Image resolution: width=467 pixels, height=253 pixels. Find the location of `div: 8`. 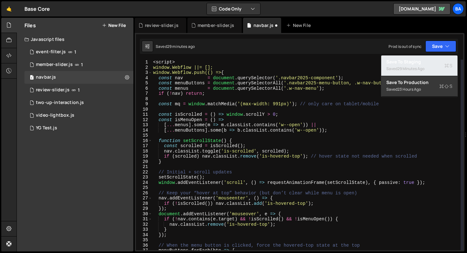

div: 8 is located at coordinates (144, 99).